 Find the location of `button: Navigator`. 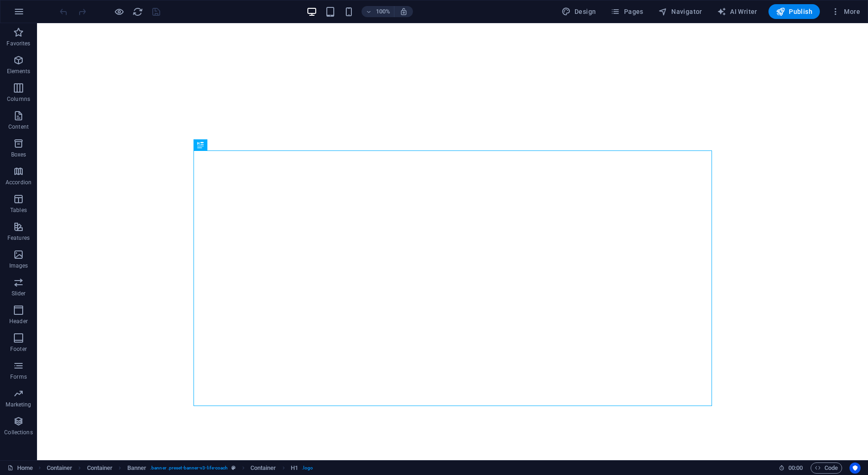

button: Navigator is located at coordinates (680, 12).